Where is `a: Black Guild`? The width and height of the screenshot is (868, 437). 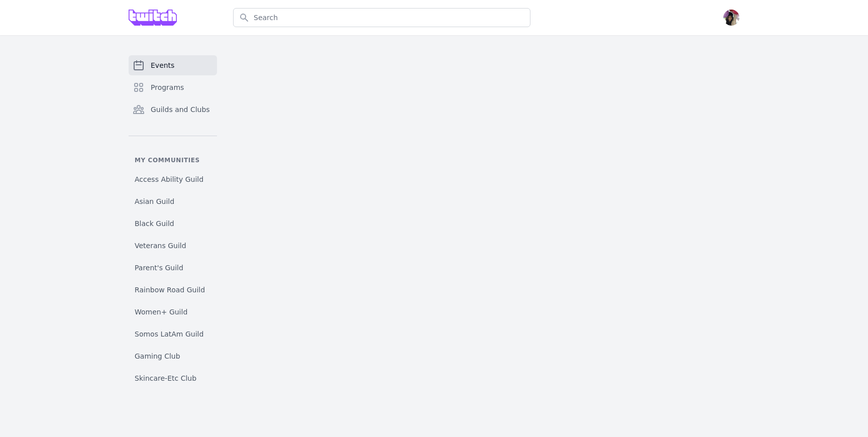 a: Black Guild is located at coordinates (173, 224).